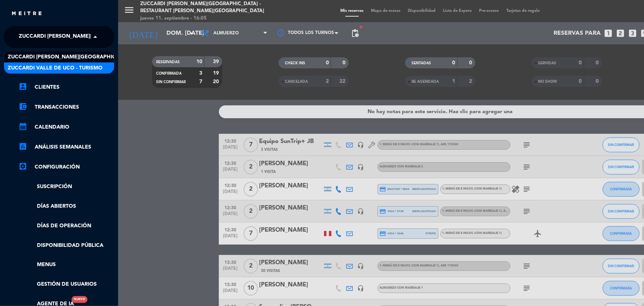 The width and height of the screenshot is (644, 306). What do you see at coordinates (67, 186) in the screenshot?
I see `a: Suscripción` at bounding box center [67, 186].